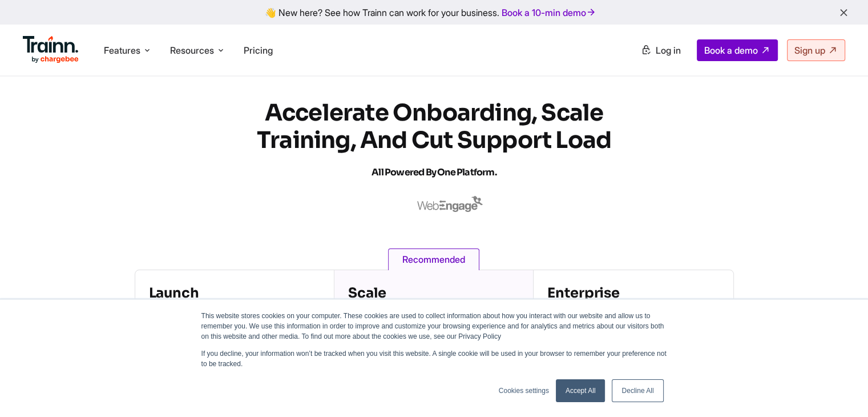 This screenshot has width=868, height=417. I want to click on img: buildops logo, so click(557, 203).